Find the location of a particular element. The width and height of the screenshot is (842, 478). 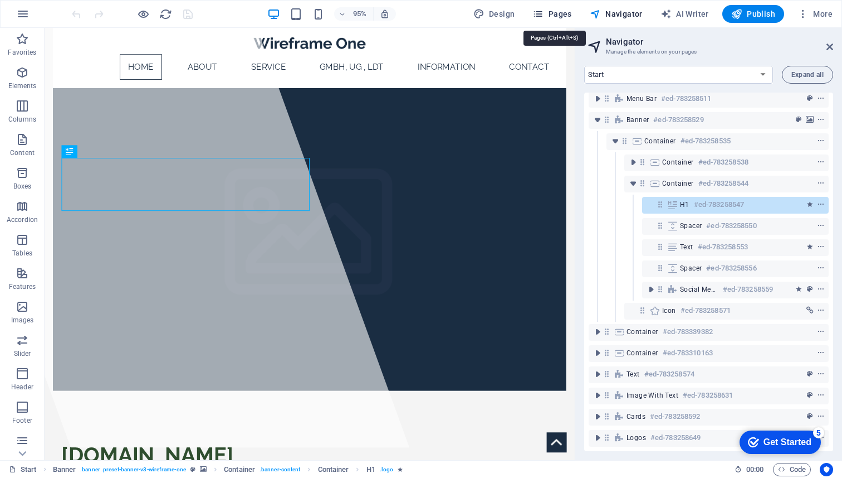

span: Design is located at coordinates (494, 14).